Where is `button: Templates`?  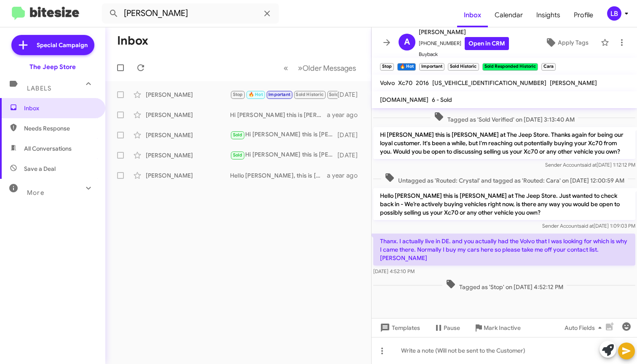 button: Templates is located at coordinates (399, 328).